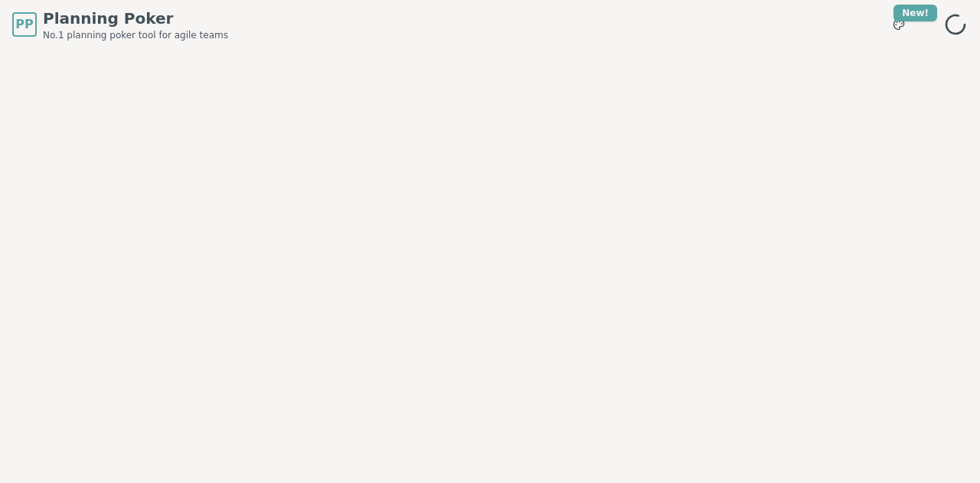 This screenshot has width=980, height=483. What do you see at coordinates (899, 24) in the screenshot?
I see `button: New!` at bounding box center [899, 24].